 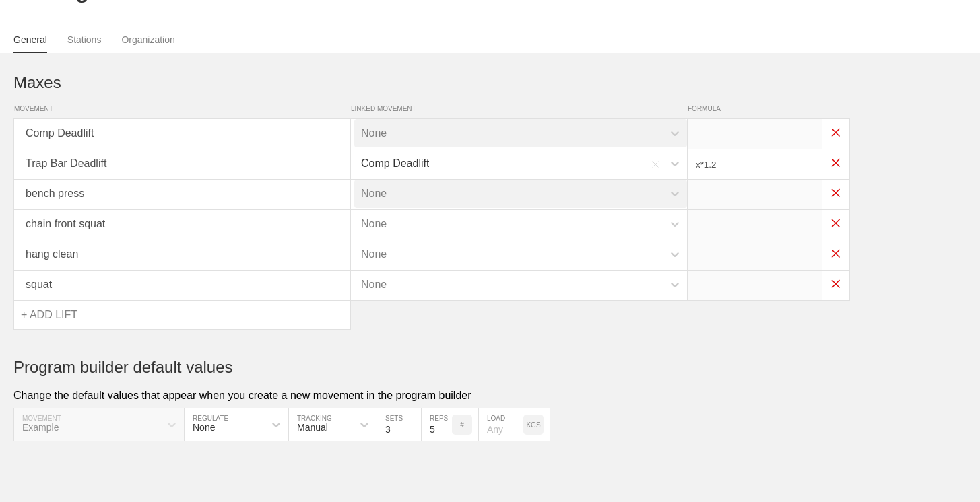 I want to click on div: hang clean, so click(x=182, y=255).